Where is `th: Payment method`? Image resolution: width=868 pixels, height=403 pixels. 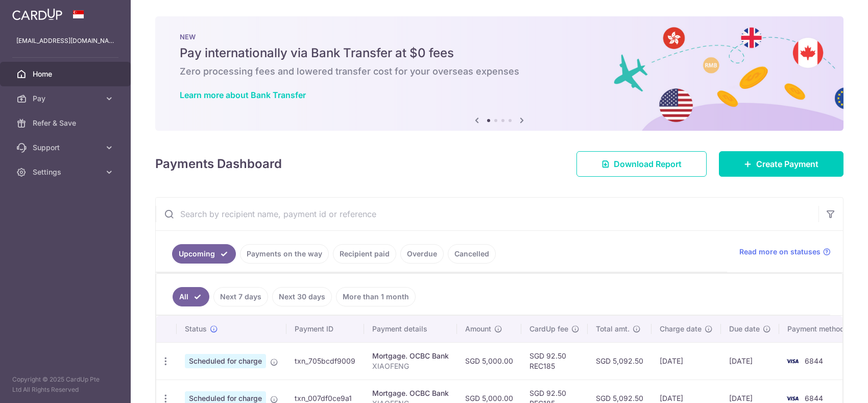
th: Payment method is located at coordinates (818, 329).